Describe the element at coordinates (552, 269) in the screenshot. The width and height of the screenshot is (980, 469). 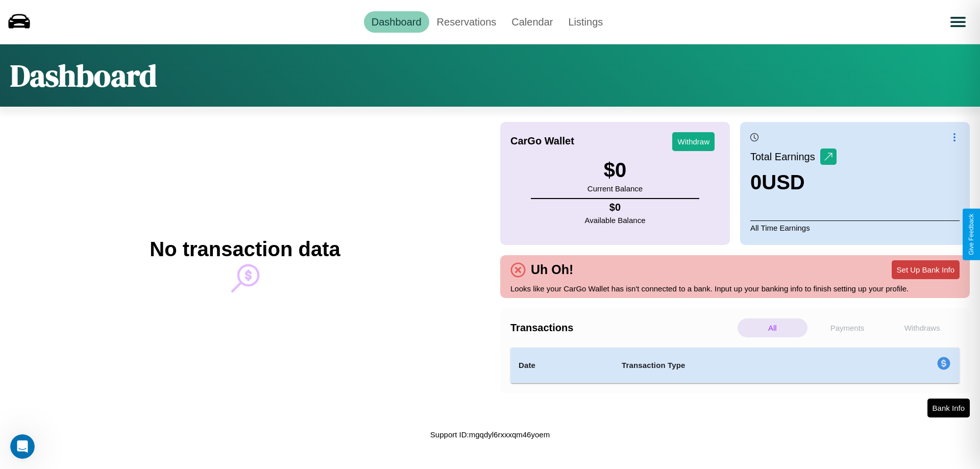
I see `h4: Uh Oh!` at that location.